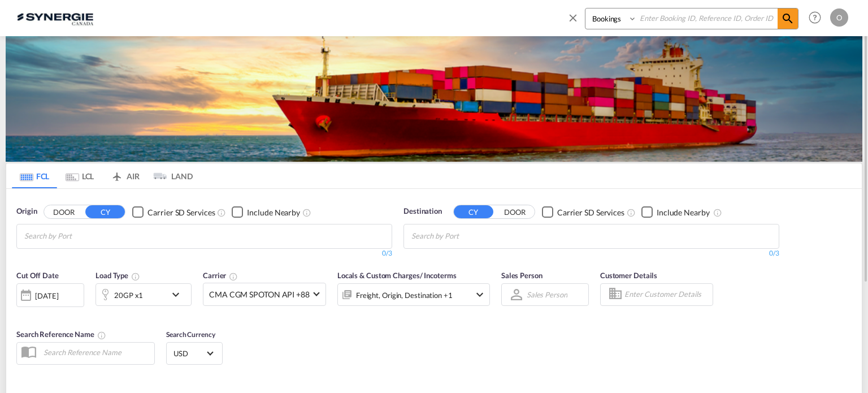 This screenshot has height=393, width=868. Describe the element at coordinates (522, 275) in the screenshot. I see `span: Sales Person` at that location.